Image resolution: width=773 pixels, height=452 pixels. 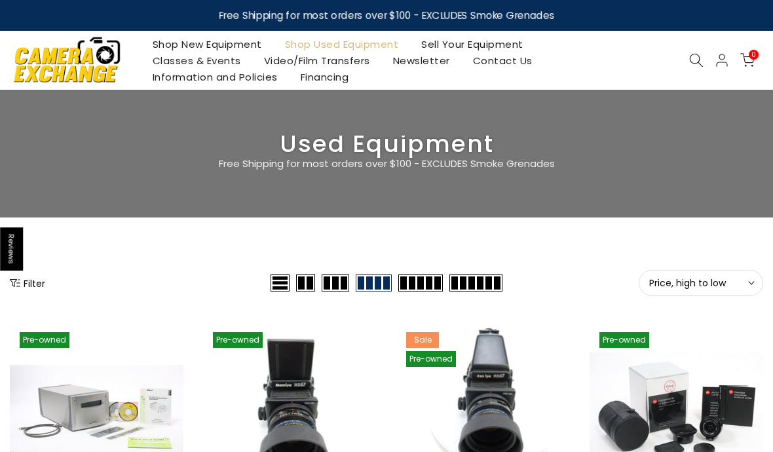 I want to click on p: Free Shipping for most orders over $100 - EXCLUDES Smoke Grenades, so click(x=386, y=164).